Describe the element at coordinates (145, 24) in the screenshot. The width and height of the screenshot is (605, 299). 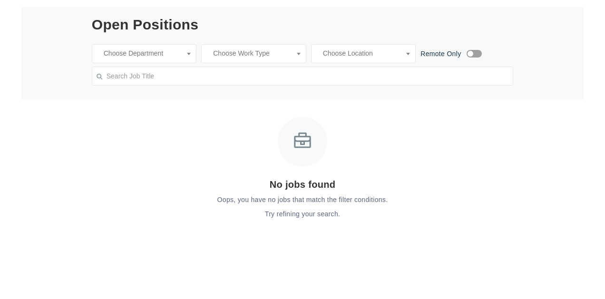
I see `h3: Open Positions` at that location.